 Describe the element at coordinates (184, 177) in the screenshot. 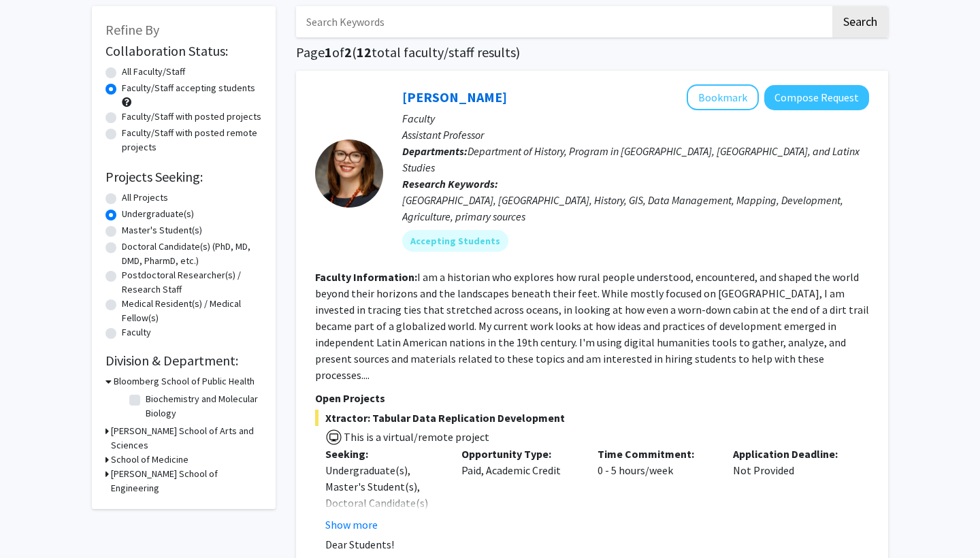

I see `h2: Projects Seeking:` at that location.